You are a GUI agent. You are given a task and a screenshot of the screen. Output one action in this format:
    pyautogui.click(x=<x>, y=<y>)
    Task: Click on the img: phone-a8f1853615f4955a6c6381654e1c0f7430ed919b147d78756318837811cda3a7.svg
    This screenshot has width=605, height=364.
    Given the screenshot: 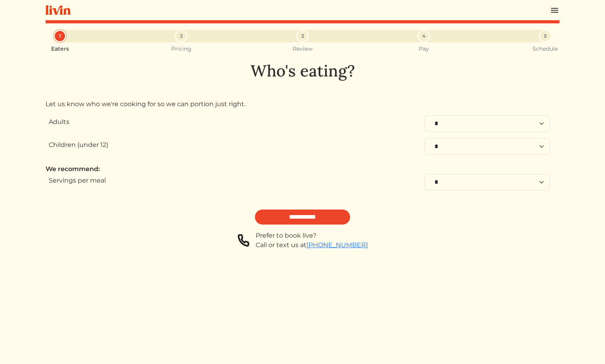 What is the action you would take?
    pyautogui.click(x=243, y=240)
    